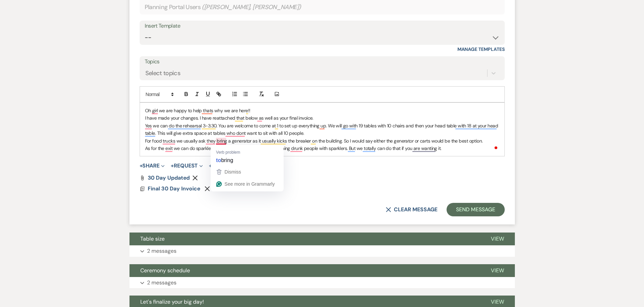 This screenshot has width=644, height=307. What do you see at coordinates (322, 130) in the screenshot?
I see `div: To enrich screen reader interactions, please activate Accessibility in Grammarly extension settings` at bounding box center [322, 130].